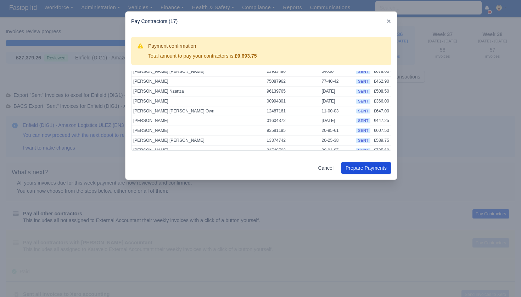 This screenshot has height=297, width=521. What do you see at coordinates (292, 82) in the screenshot?
I see `td: 75087962` at bounding box center [292, 82].